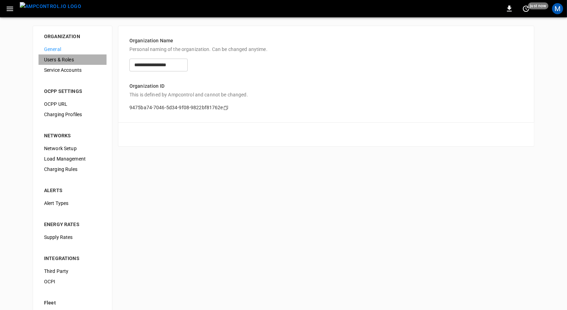  Describe the element at coordinates (73, 149) in the screenshot. I see `span: Network Setup` at that location.